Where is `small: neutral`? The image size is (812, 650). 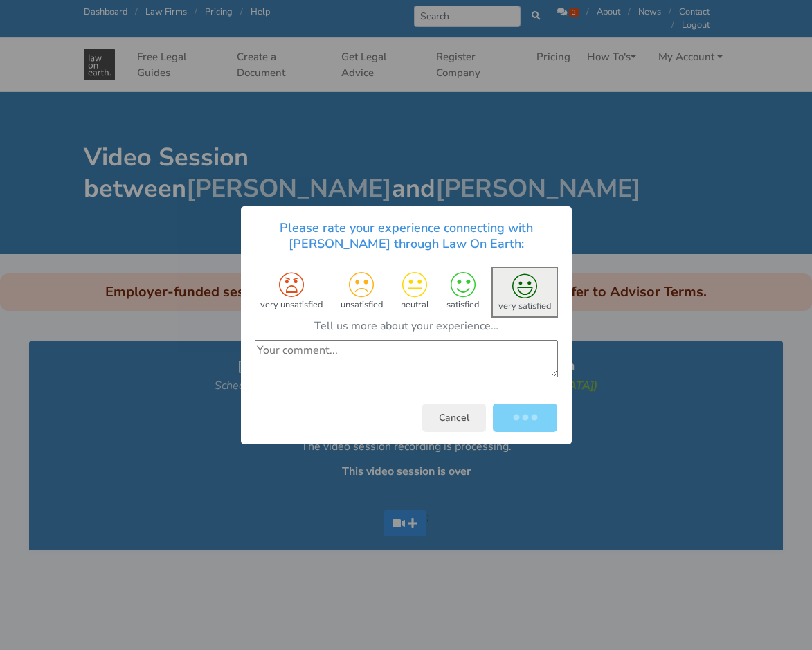
small: neutral is located at coordinates (414, 305).